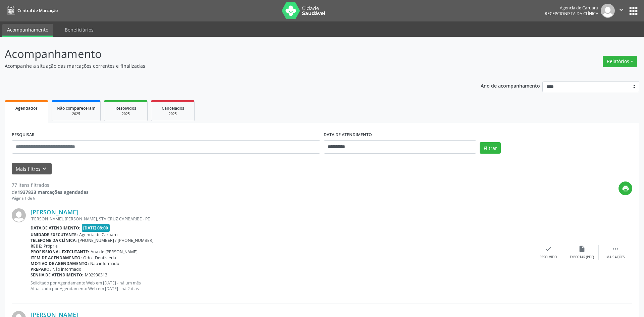 The height and width of the screenshot is (317, 644). I want to click on span: Cancelados, so click(173, 108).